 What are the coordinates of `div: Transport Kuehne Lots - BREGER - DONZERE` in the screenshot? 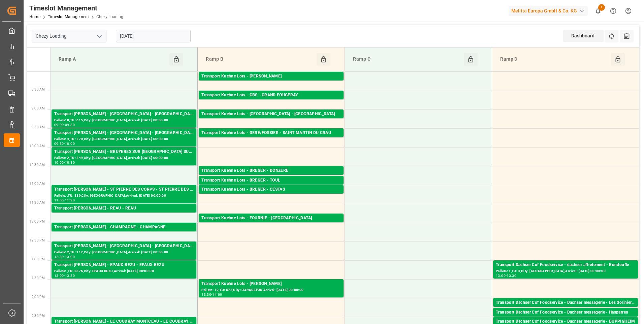 It's located at (271, 171).